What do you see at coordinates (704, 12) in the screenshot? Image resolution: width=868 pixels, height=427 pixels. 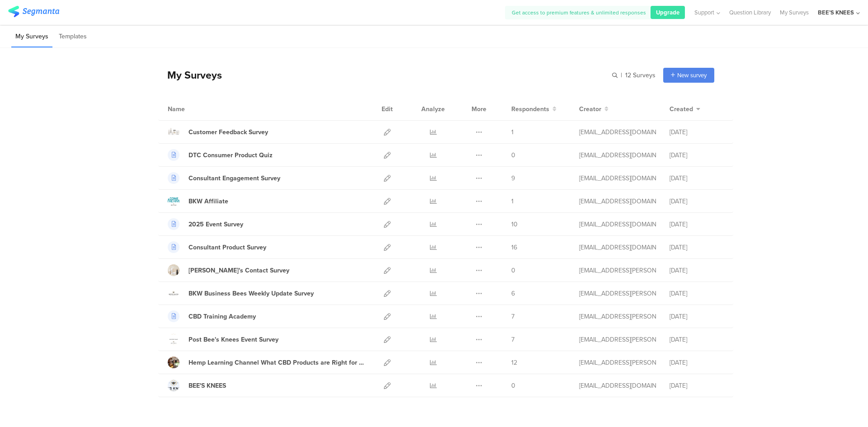 I see `span: Support` at bounding box center [704, 12].